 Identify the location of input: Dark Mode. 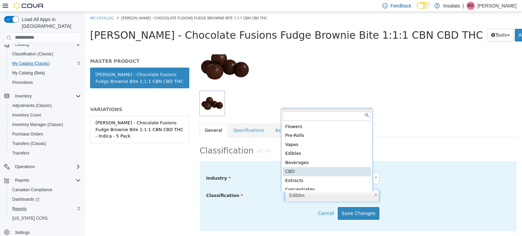
(424, 5).